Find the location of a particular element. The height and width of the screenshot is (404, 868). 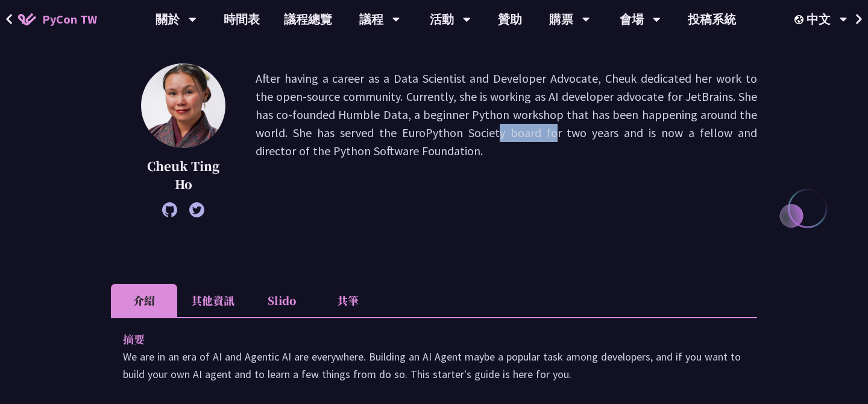

span: PyCon TW is located at coordinates (69, 19).